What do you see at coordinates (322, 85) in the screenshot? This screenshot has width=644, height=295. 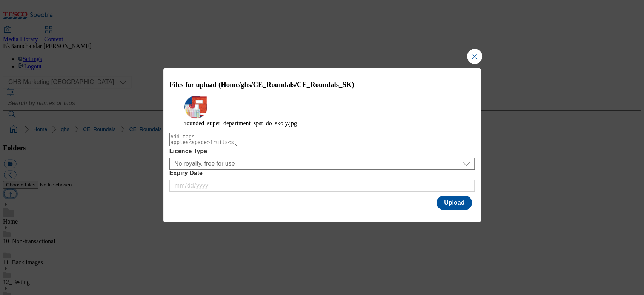 I see `h3: Files for upload (Home/ghs/CE_Roundals/CE_Roundals_SK)` at bounding box center [322, 85].